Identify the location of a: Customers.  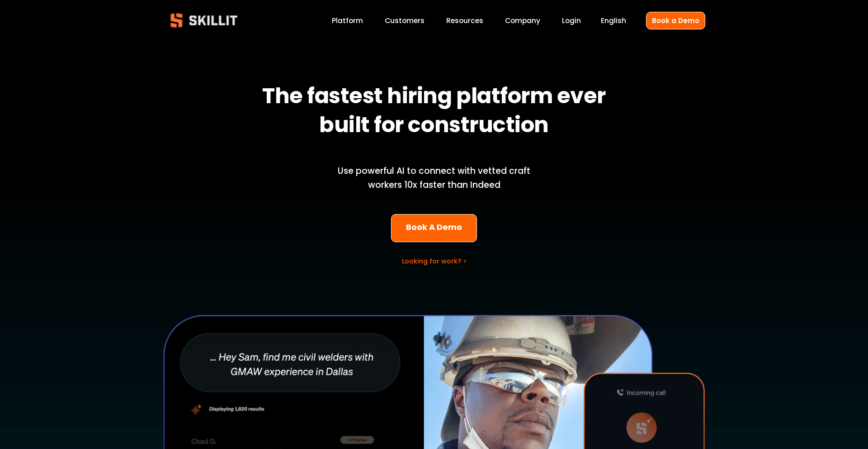
(405, 20).